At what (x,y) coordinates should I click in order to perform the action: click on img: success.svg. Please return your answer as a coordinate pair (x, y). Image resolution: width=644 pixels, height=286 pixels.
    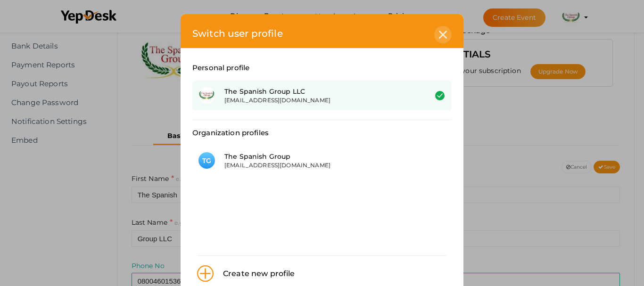
    Looking at the image, I should click on (440, 95).